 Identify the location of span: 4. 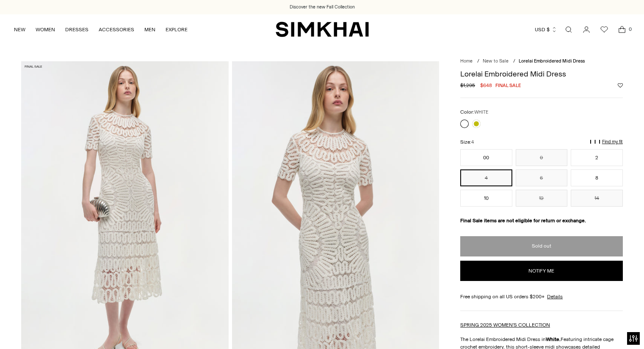
(473, 142).